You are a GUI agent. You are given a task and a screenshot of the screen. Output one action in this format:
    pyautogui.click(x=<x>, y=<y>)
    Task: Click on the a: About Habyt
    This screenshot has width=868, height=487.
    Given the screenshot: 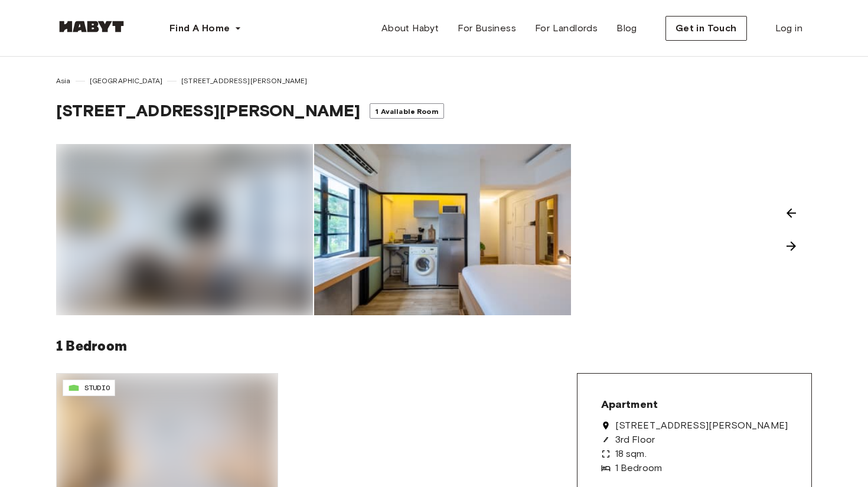 What is the action you would take?
    pyautogui.click(x=410, y=28)
    